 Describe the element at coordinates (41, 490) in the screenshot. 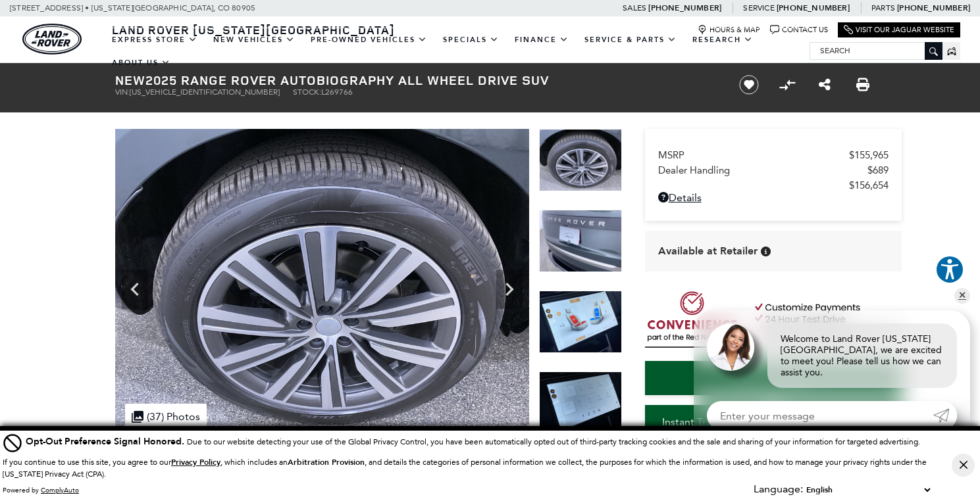

I see `div: Powered by` at that location.